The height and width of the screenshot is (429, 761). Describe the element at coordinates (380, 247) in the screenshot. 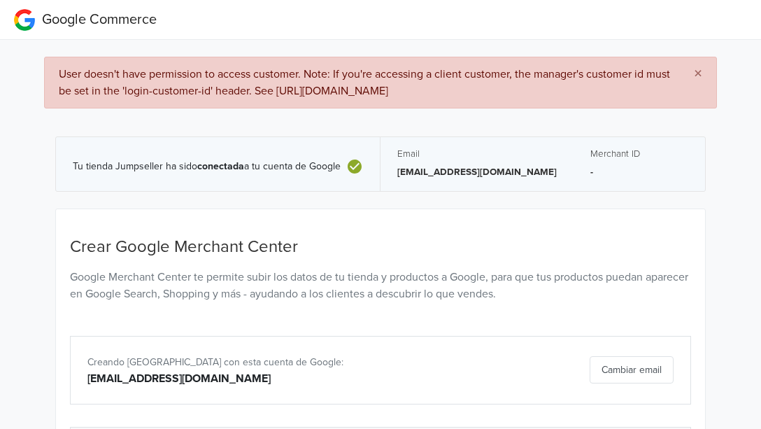

I see `h4: Crear Google Merchant Center` at that location.